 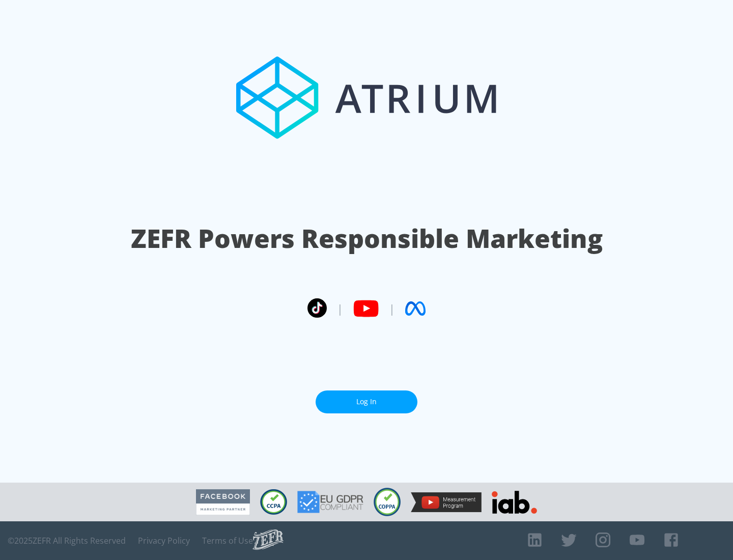 What do you see at coordinates (514, 502) in the screenshot?
I see `img: IAB` at bounding box center [514, 502].